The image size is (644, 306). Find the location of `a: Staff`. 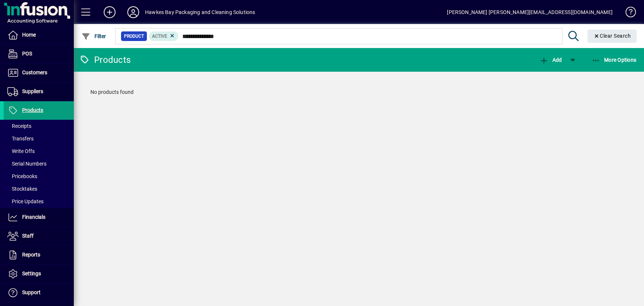

a: Staff is located at coordinates (39, 236).